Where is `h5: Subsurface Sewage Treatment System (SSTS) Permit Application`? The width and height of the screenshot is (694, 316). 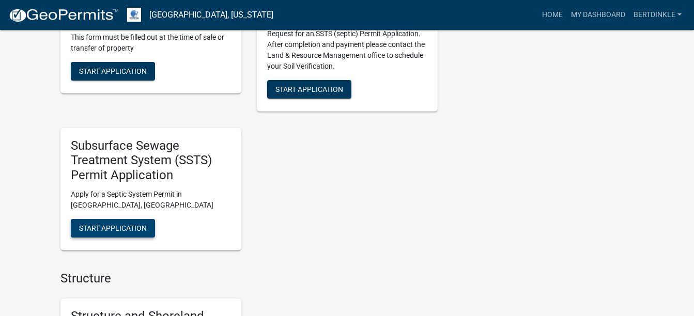 h5: Subsurface Sewage Treatment System (SSTS) Permit Application is located at coordinates (151, 161).